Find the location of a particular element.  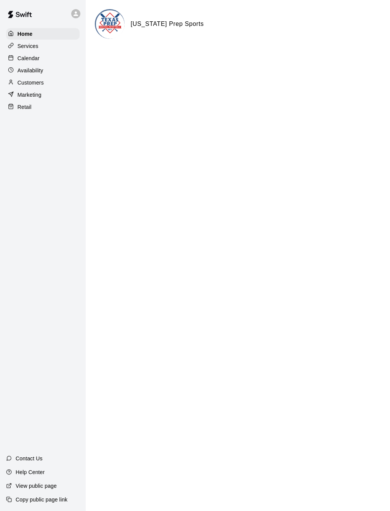

p: Home is located at coordinates (25, 34).